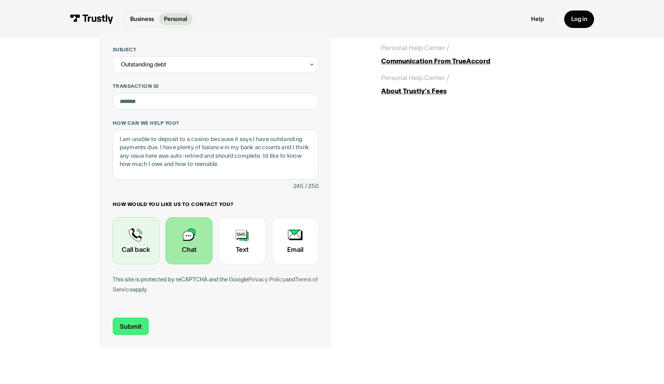  Describe the element at coordinates (216, 204) in the screenshot. I see `label: How would you like us to contact you?` at that location.